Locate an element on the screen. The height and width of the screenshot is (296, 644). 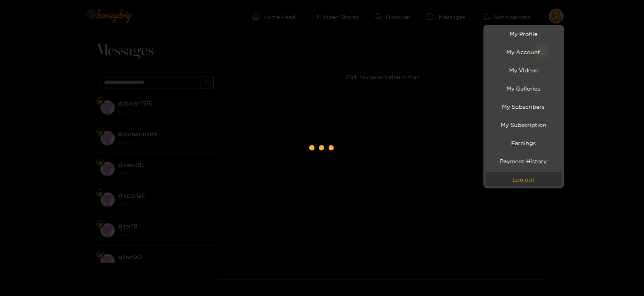
a: My Subscription is located at coordinates (523, 124).